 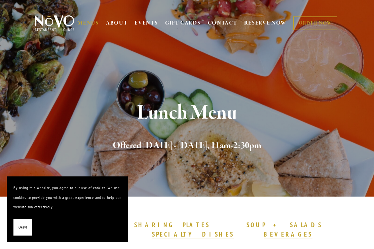 I want to click on strong: SPECIALTY DISHES, so click(x=193, y=234).